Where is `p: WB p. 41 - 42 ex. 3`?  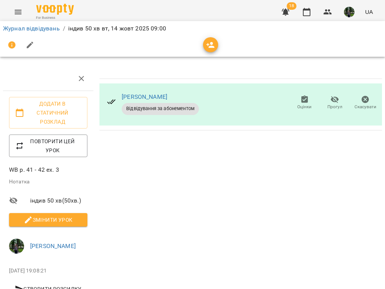 p: WB p. 41 - 42 ex. 3 is located at coordinates (48, 170).